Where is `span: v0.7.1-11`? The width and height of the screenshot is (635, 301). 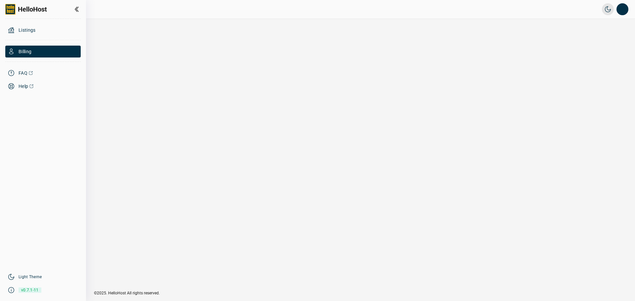
span: v0.7.1-11 is located at coordinates (30, 290).